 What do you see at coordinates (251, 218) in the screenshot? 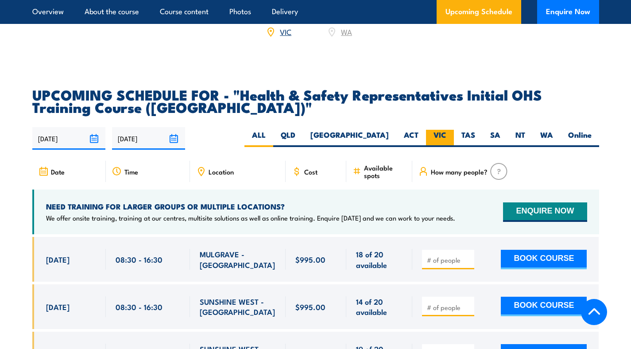
I see `p: We offer onsite training, training at our centres, multisite solutions as well as online training...` at bounding box center [251, 218].